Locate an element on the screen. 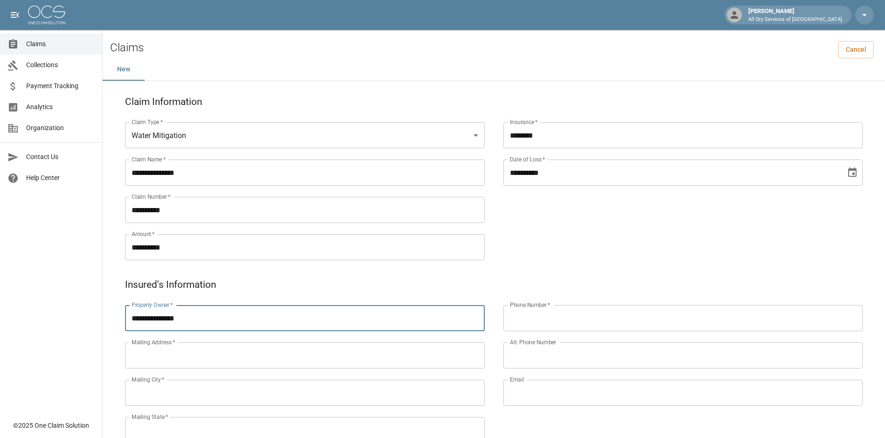 The image size is (885, 438). div: dynamic tabs is located at coordinates (494, 70).